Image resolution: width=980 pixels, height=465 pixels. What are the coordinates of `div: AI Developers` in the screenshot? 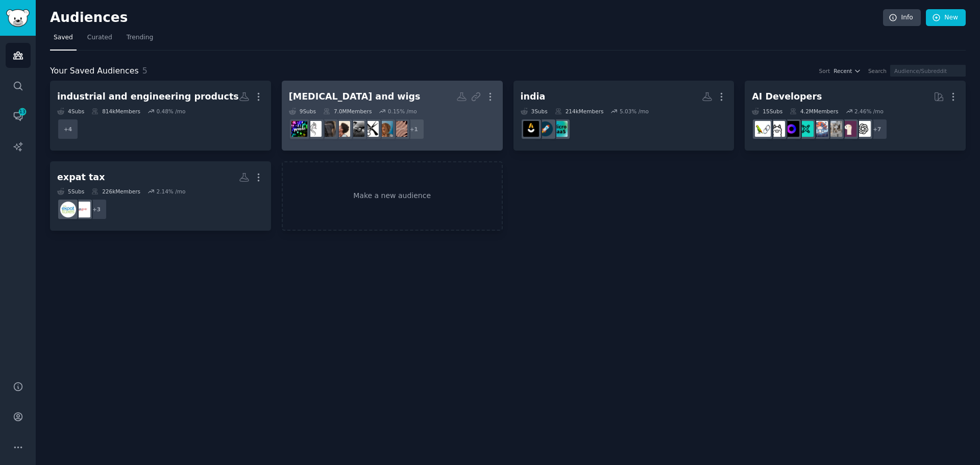 It's located at (787, 96).